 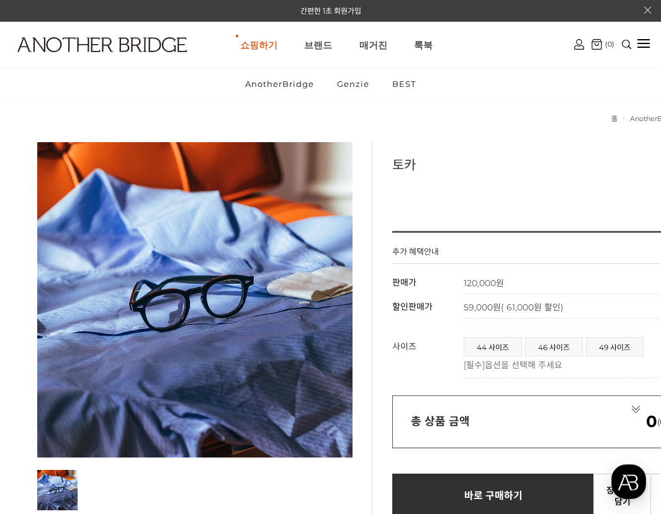 What do you see at coordinates (493, 346) in the screenshot?
I see `span: 44 사이즈` at bounding box center [493, 346].